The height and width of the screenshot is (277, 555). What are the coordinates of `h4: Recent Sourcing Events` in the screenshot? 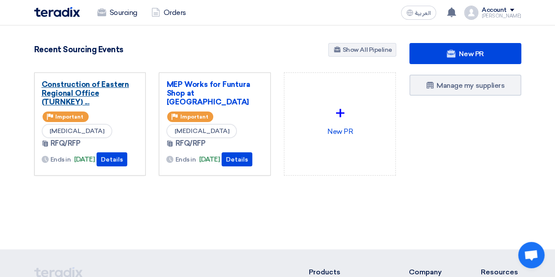 It's located at (78, 50).